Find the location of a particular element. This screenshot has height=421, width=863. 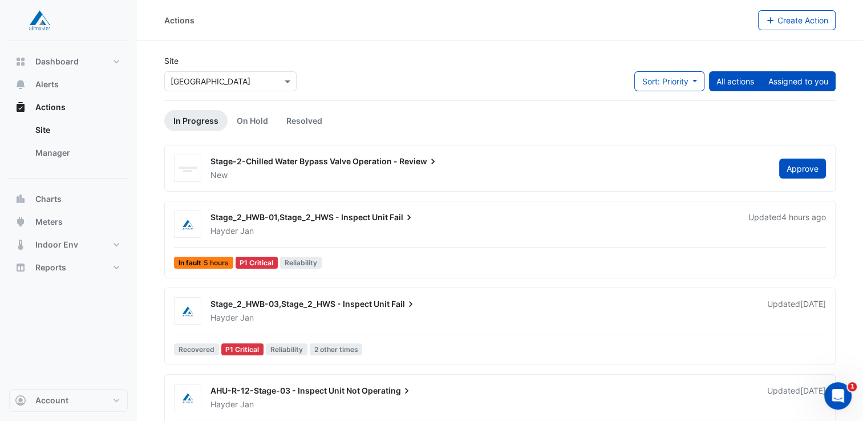

span: AHU-R-12-Stage-03 - Inspect Unit Not is located at coordinates (285, 390).